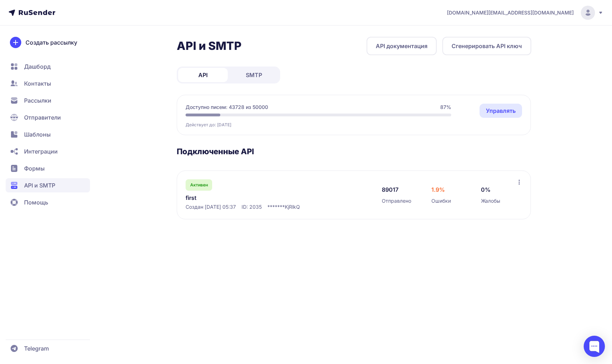 This screenshot has width=612, height=364. I want to click on span: KjRlkQ, so click(292, 207).